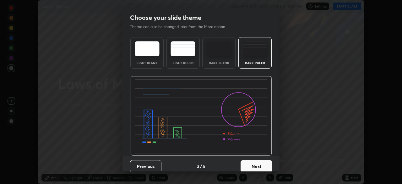 The height and width of the screenshot is (184, 402). I want to click on h4: 3, so click(198, 166).